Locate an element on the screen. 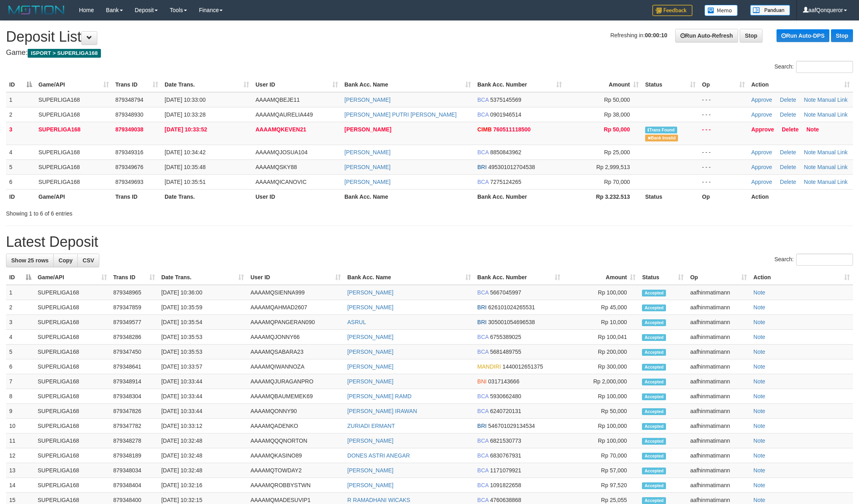 The width and height of the screenshot is (859, 504). td: 879347450 is located at coordinates (134, 352).